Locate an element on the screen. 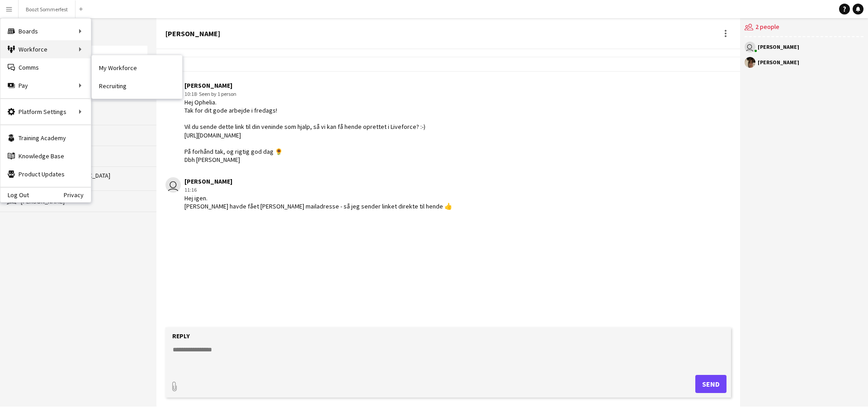 The image size is (868, 412). a: Knowledge Base is located at coordinates (46, 156).